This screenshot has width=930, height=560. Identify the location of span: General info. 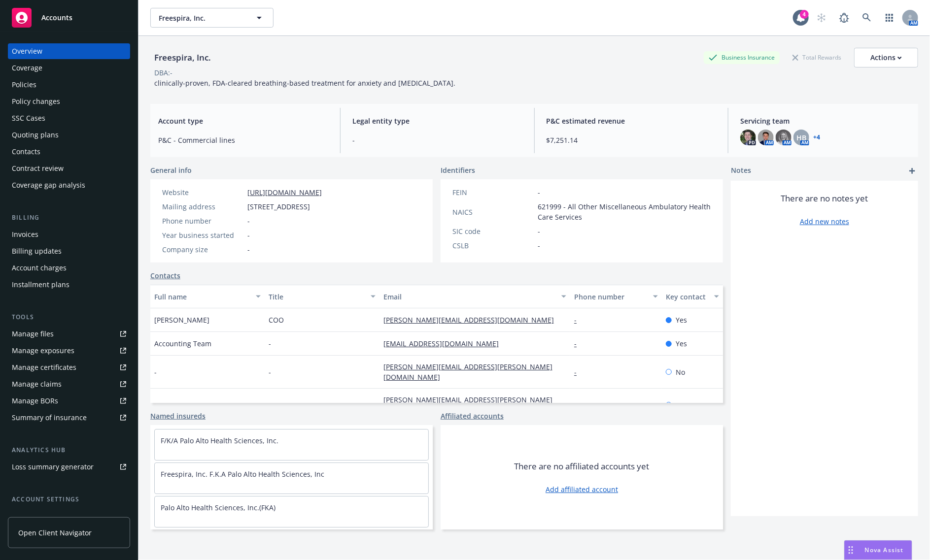
(171, 170).